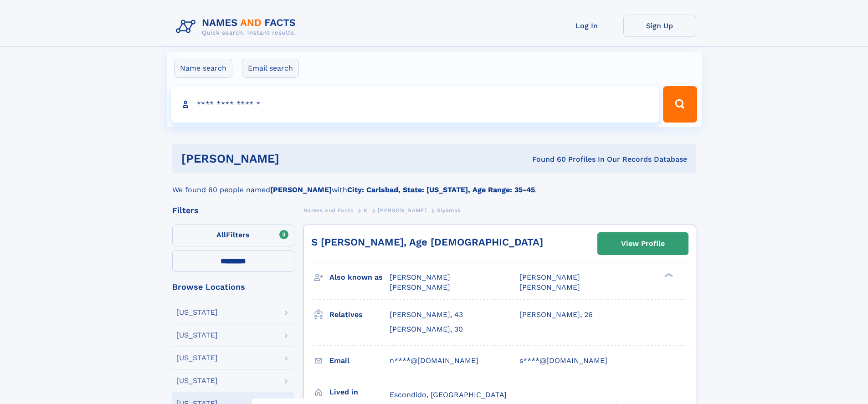 Image resolution: width=868 pixels, height=404 pixels. I want to click on h3: Also known as, so click(359, 278).